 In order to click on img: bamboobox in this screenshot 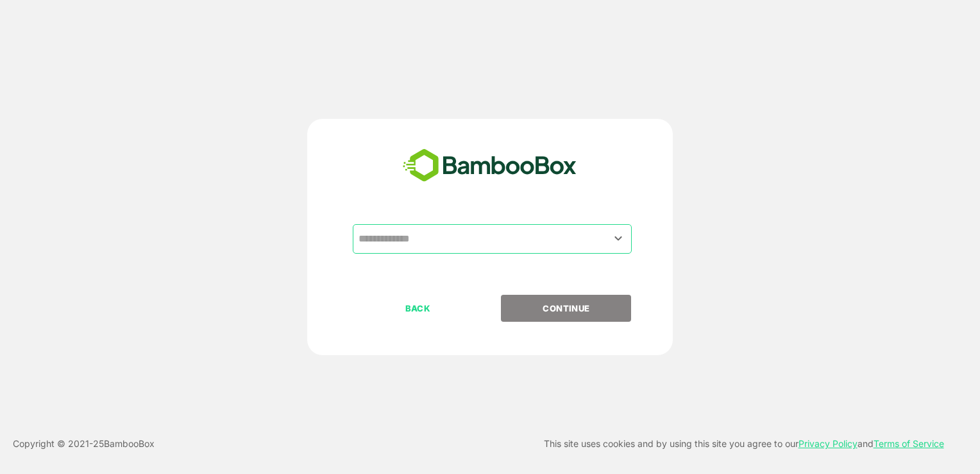, I will do `click(489, 166)`.